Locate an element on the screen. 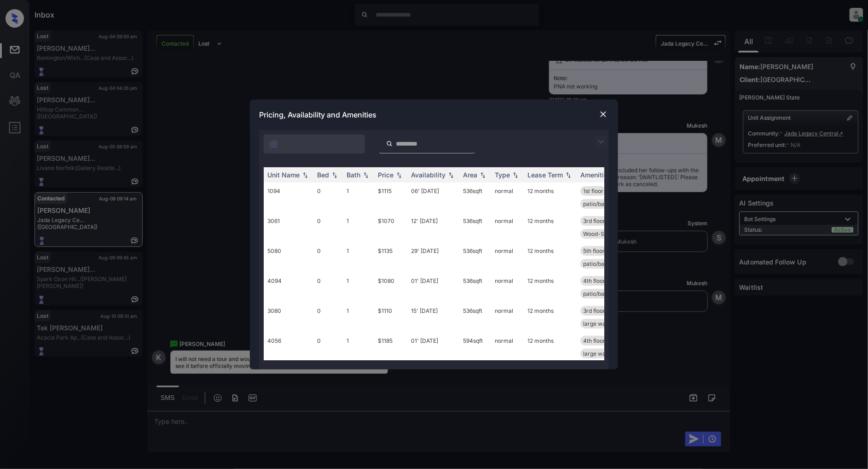 The image size is (868, 469). td: $1185 is located at coordinates (390, 353).